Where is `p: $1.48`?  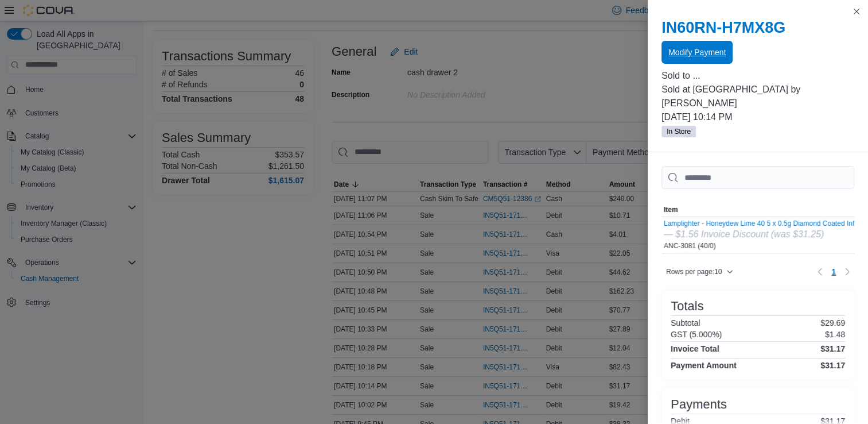 p: $1.48 is located at coordinates (835, 334).